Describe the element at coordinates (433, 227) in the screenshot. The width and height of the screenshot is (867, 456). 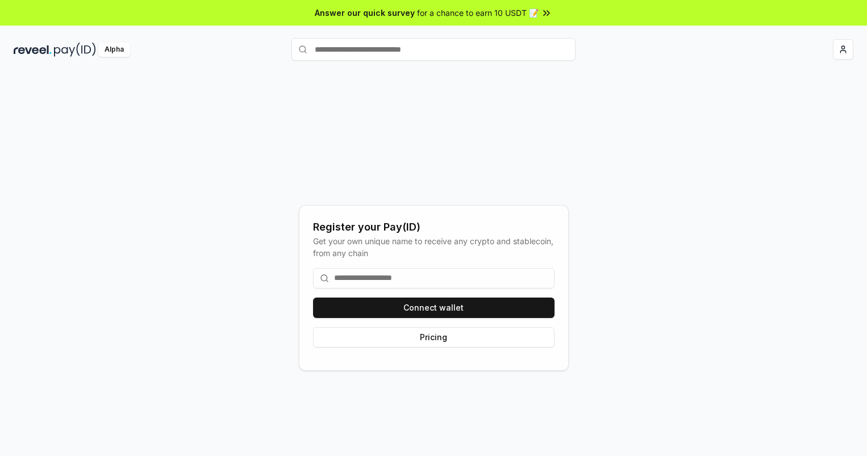
I see `div: Register your Pay(ID)` at that location.